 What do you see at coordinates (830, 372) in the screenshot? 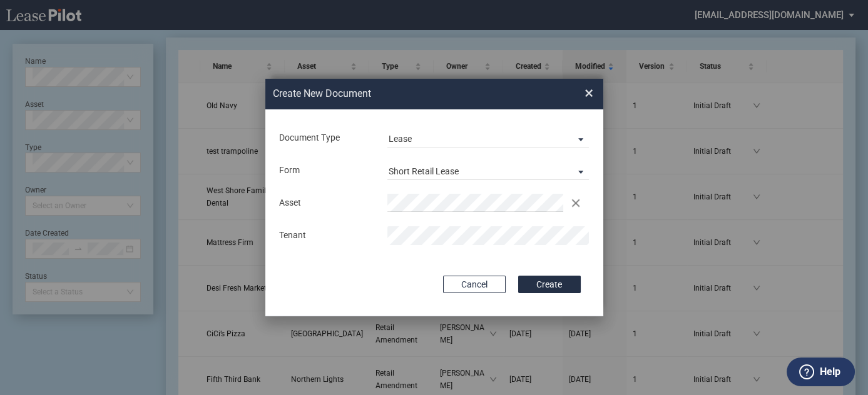
I see `label: Help` at bounding box center [830, 372].